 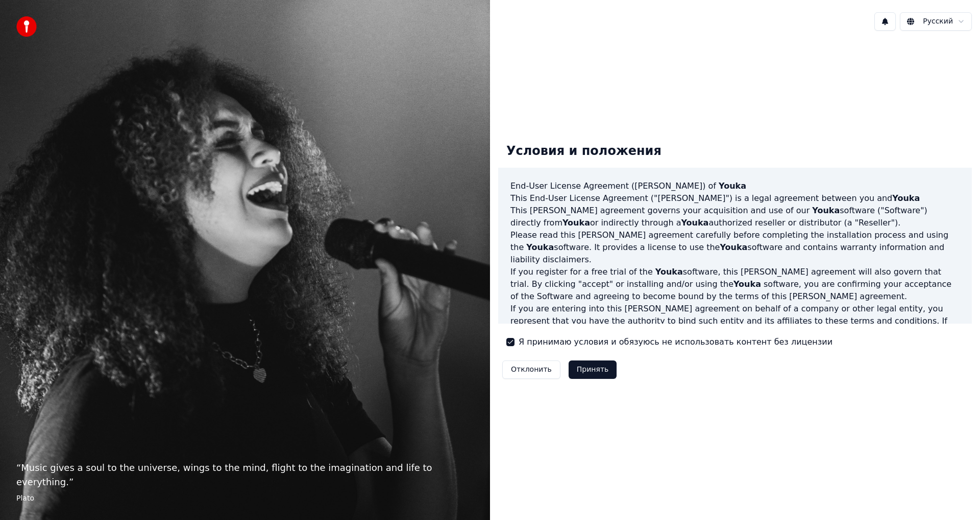 I want to click on footer: Plato, so click(x=245, y=498).